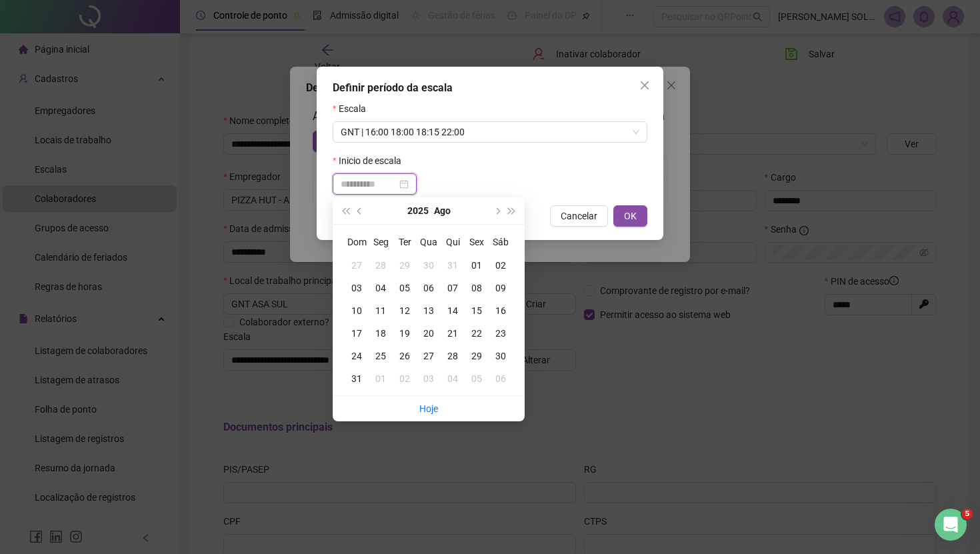  I want to click on td: 2025-08-11, so click(381, 311).